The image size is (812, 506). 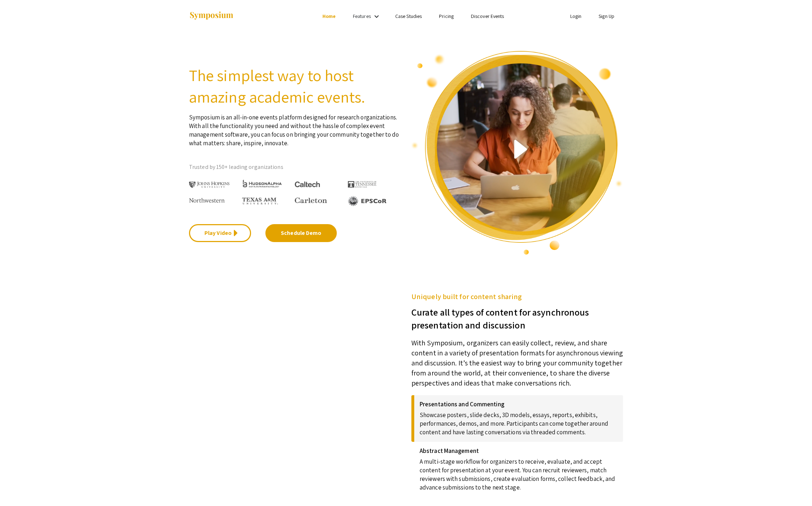 I want to click on img: Symposium by ForagerOne, so click(x=211, y=16).